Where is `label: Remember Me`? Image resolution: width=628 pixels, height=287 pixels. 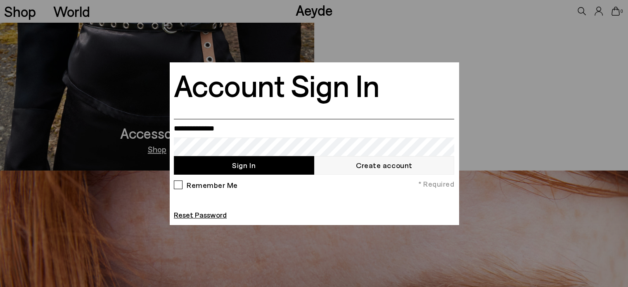
label: Remember Me is located at coordinates (211, 184).